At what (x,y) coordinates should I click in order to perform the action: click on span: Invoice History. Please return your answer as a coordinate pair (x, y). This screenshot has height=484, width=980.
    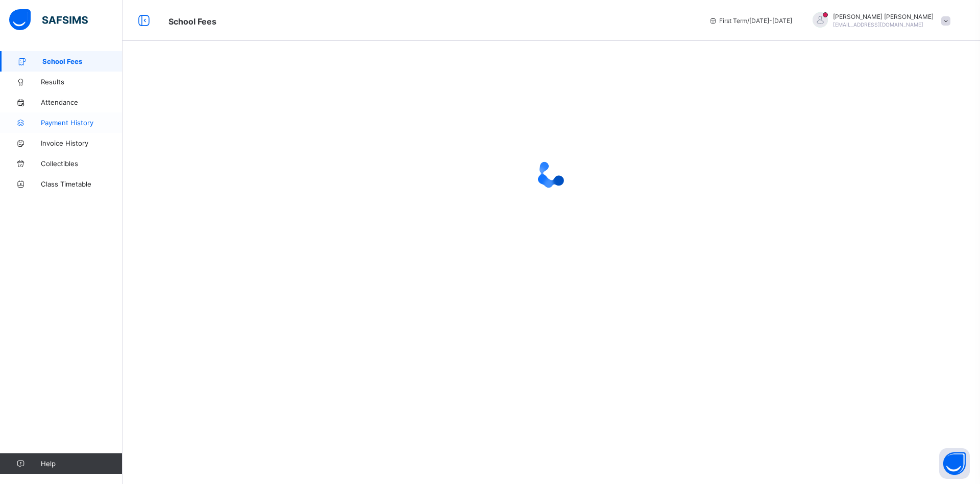
    Looking at the image, I should click on (81, 143).